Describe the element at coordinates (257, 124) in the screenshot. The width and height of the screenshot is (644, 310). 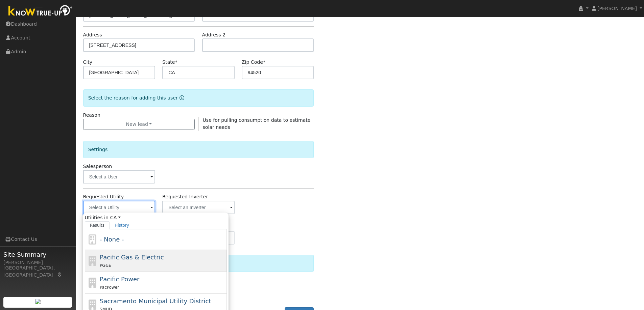
I see `span: Use for pulling consumption data to estimate solar needs` at that location.